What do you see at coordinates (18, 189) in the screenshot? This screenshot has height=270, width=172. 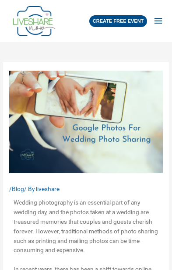 I see `a: Blog` at bounding box center [18, 189].